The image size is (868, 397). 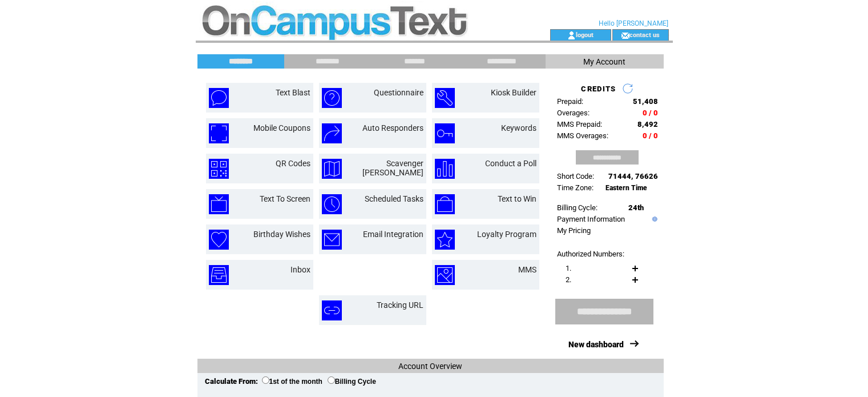 I want to click on img: qr-codes.png, so click(x=219, y=168).